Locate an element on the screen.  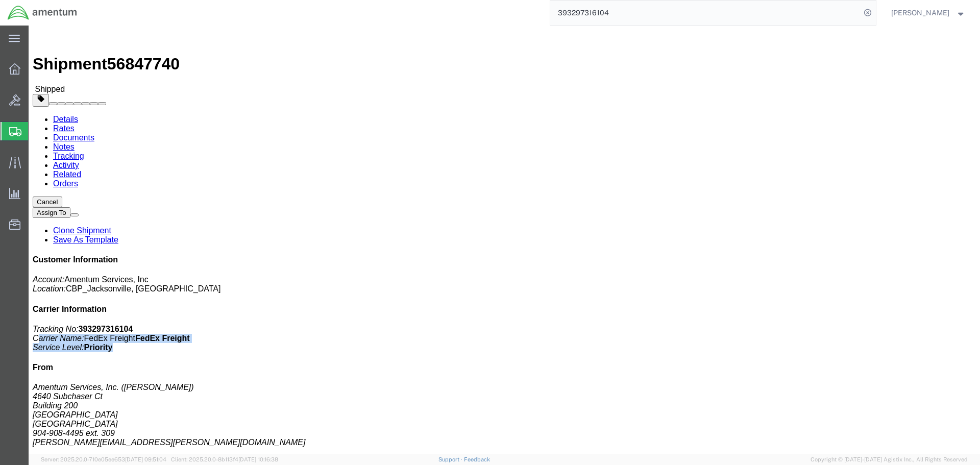
span: Server: 2025.20.0-710e05ee653 is located at coordinates (104, 459).